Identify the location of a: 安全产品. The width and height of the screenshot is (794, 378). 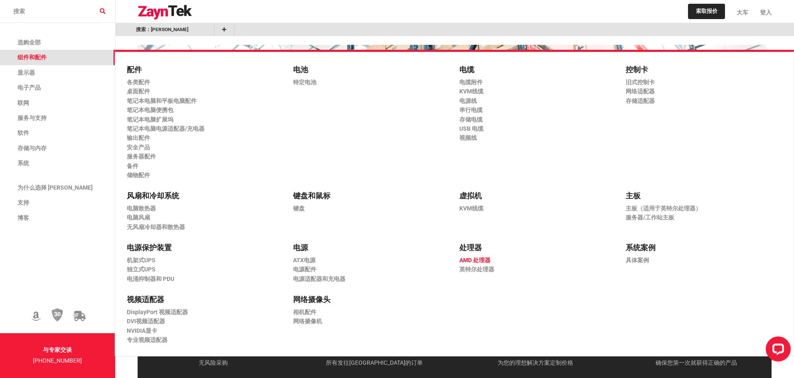
(202, 147).